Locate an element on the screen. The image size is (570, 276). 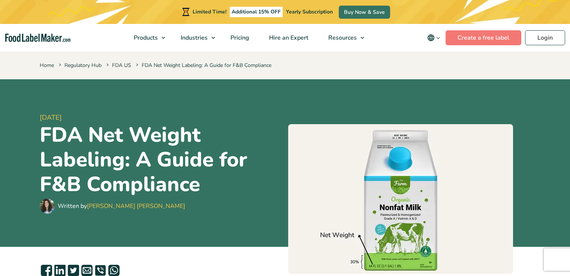
a: Resources is located at coordinates (343, 38).